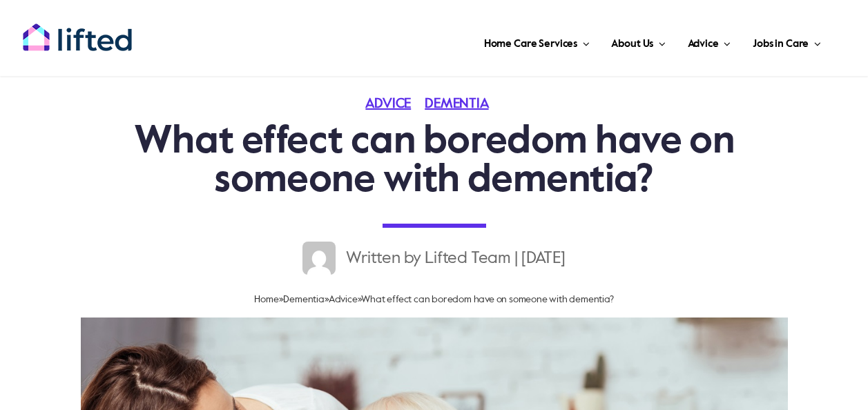 This screenshot has height=410, width=868. I want to click on a: lifted-logo, so click(77, 30).